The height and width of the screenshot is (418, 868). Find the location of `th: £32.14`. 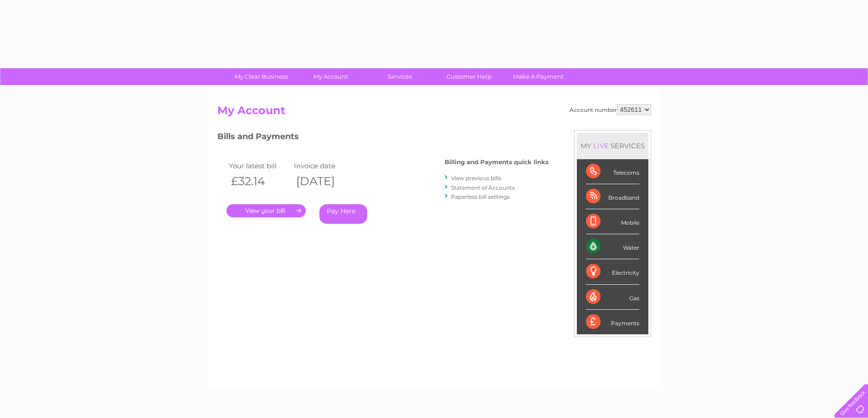

th: £32.14 is located at coordinates (259, 181).